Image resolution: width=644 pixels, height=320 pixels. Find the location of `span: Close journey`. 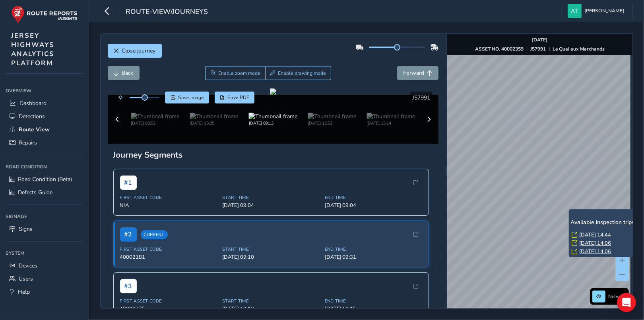

span: Close journey is located at coordinates (139, 51).